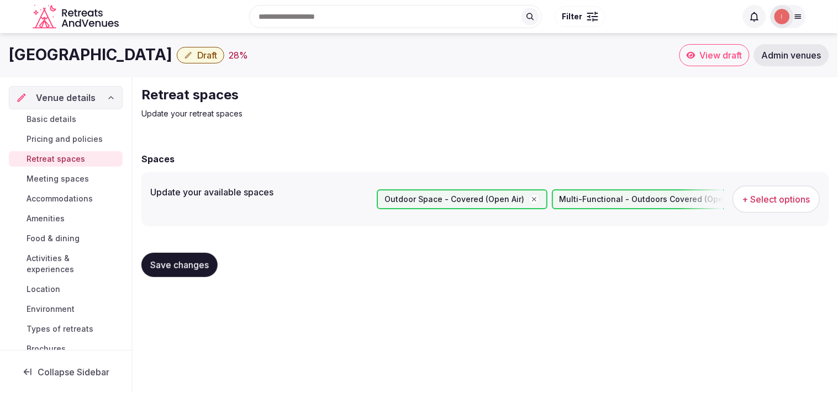  What do you see at coordinates (66, 219) in the screenshot?
I see `a: Amenities` at bounding box center [66, 219].